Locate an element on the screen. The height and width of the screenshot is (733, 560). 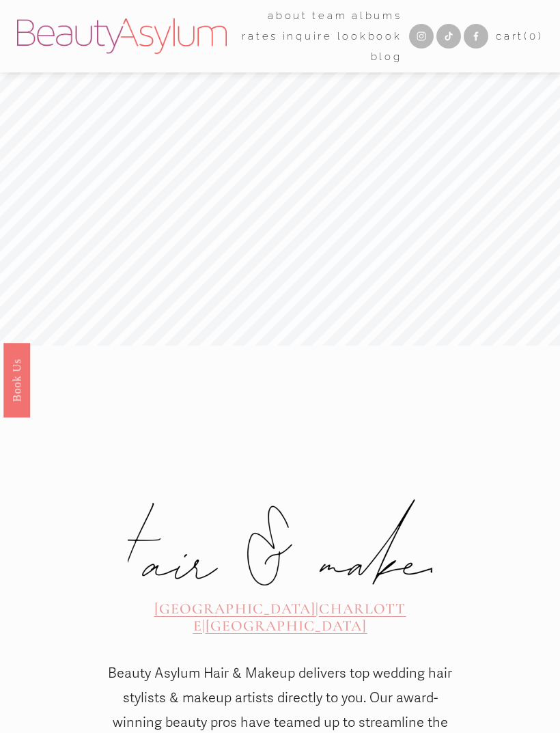
a: 0 items in cart is located at coordinates (519, 36).